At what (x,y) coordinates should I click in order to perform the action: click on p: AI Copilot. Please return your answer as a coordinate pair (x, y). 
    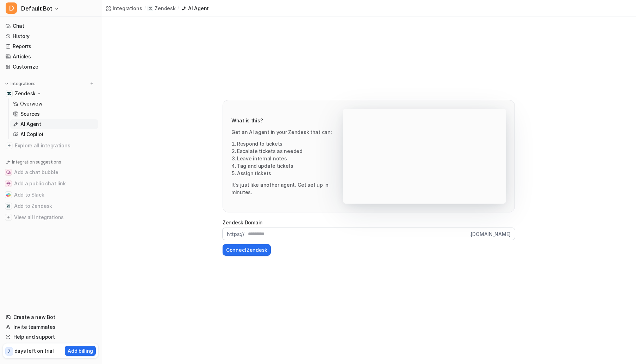
    Looking at the image, I should click on (32, 135).